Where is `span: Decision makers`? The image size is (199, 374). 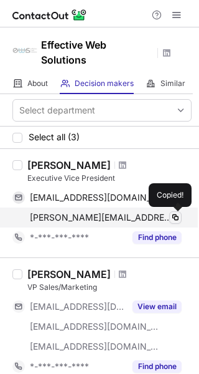 span: Decision makers is located at coordinates (104, 83).